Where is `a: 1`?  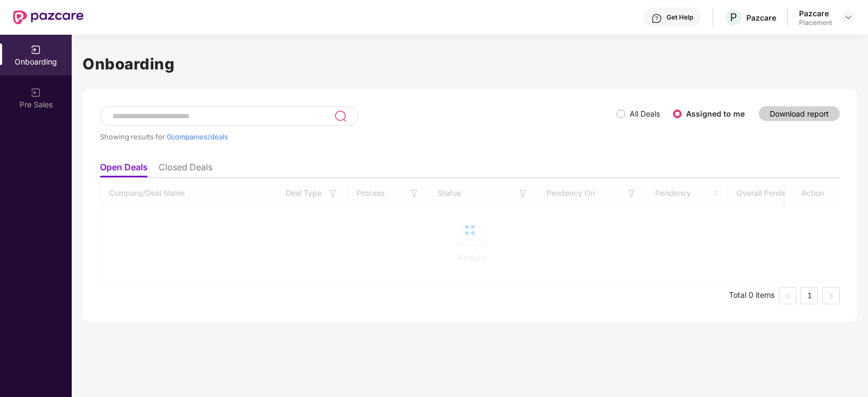 a: 1 is located at coordinates (809, 296).